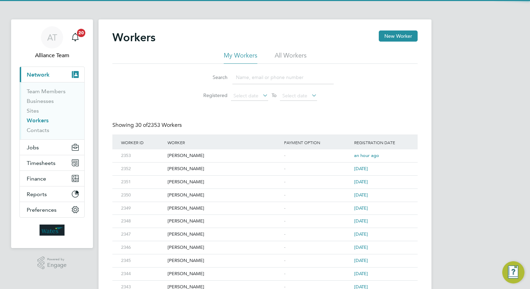  Describe the element at coordinates (274, 95) in the screenshot. I see `span: To` at that location.